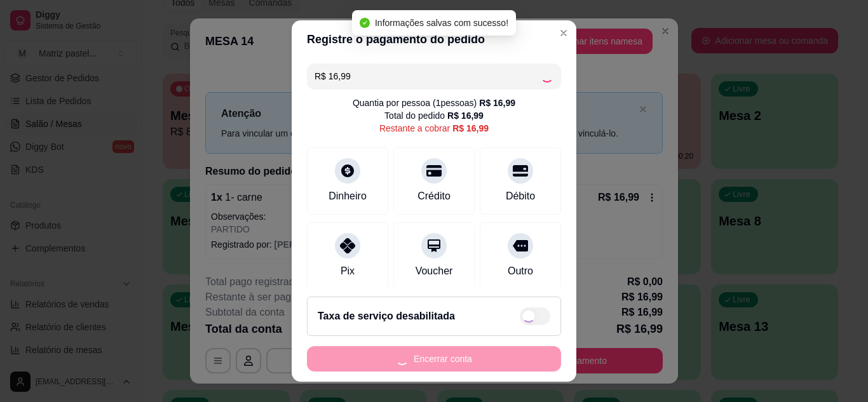 This screenshot has width=868, height=402. What do you see at coordinates (434, 271) in the screenshot?
I see `div: Voucher` at bounding box center [434, 271].